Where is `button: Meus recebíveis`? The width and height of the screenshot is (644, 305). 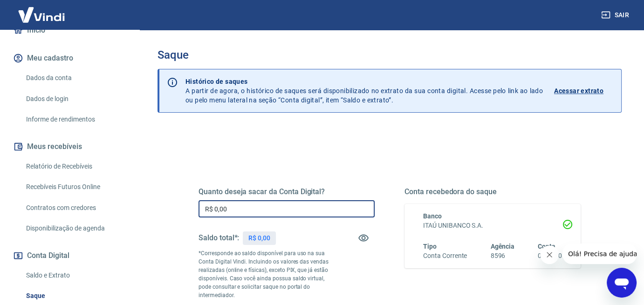
button: Meus recebíveis is located at coordinates (69, 147).